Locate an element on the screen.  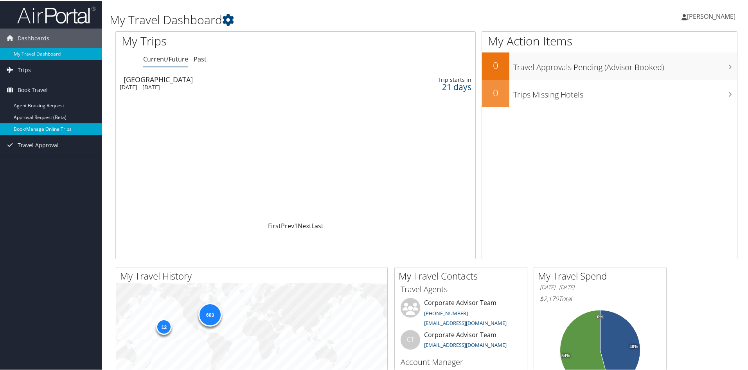
span: Dashboards is located at coordinates (33, 38).